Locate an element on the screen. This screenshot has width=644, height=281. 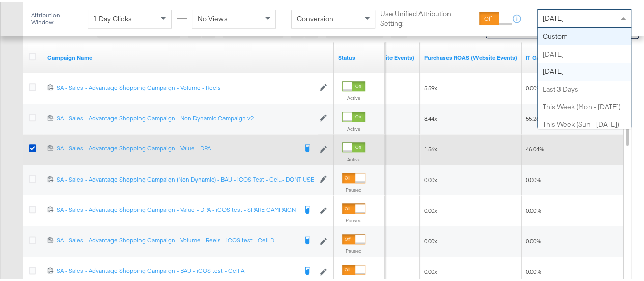
span: 55.26% is located at coordinates (535, 116).